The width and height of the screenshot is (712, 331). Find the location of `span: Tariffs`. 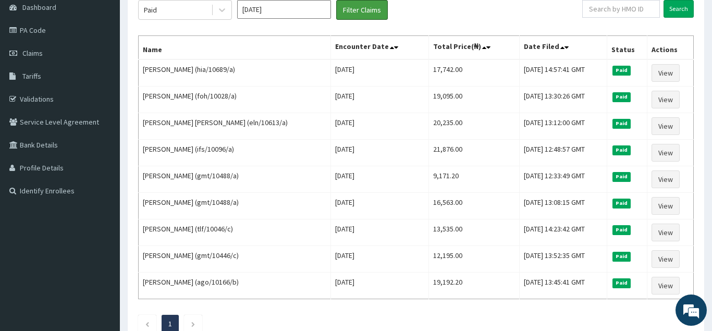

span: Tariffs is located at coordinates (32, 76).